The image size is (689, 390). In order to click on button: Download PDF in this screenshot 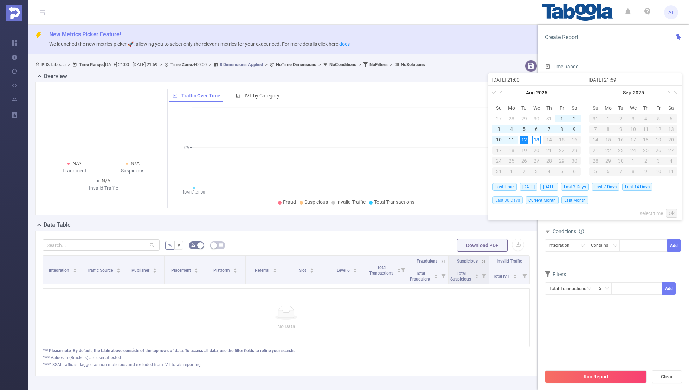, I will do `click(482, 245)`.